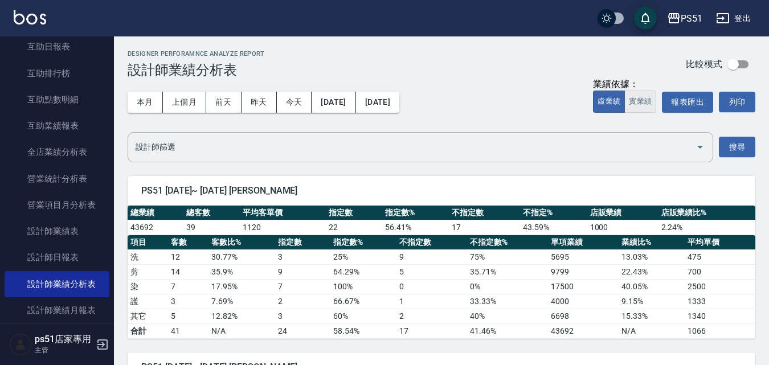 The height and width of the screenshot is (365, 769). Describe the element at coordinates (720, 331) in the screenshot. I see `td: 1066` at that location.